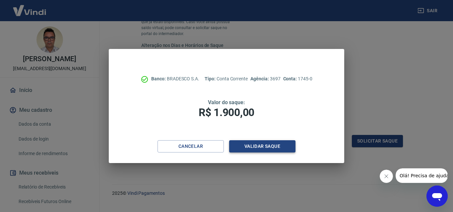 This screenshot has height=212, width=453. What do you see at coordinates (226, 79) in the screenshot?
I see `p: Conta Corrente` at bounding box center [226, 79].